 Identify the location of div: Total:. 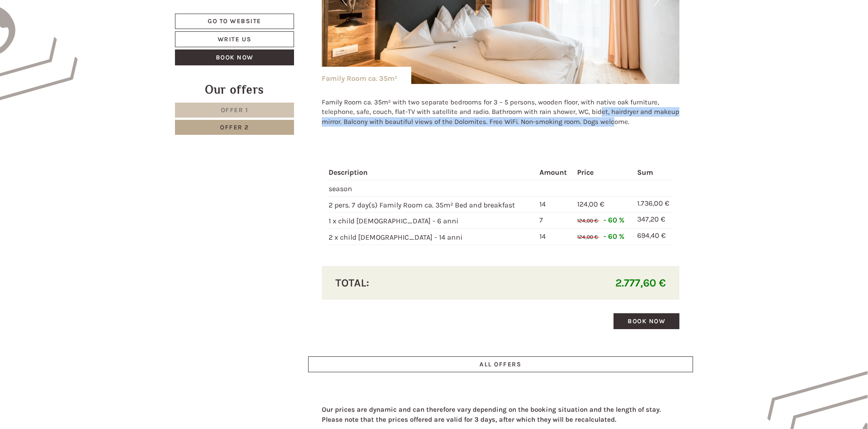
(414, 283).